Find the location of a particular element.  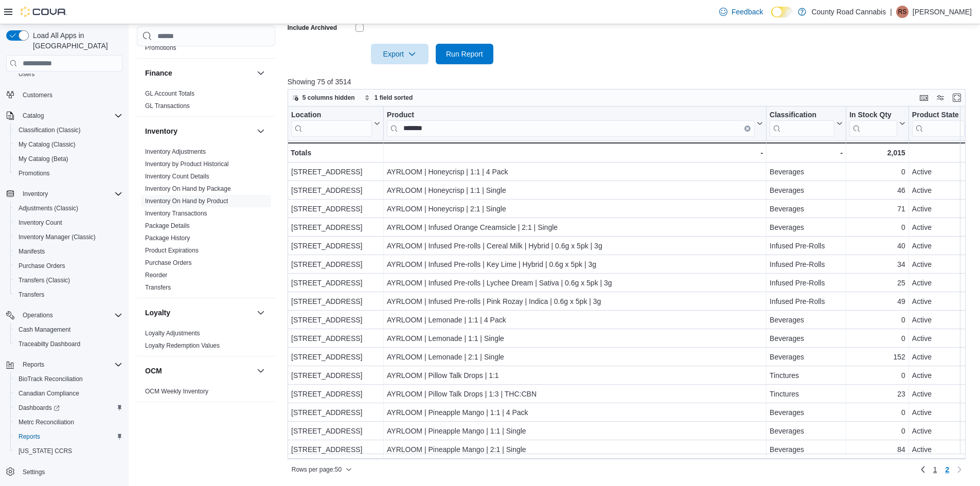

span: Dark Mode is located at coordinates (771, 17).